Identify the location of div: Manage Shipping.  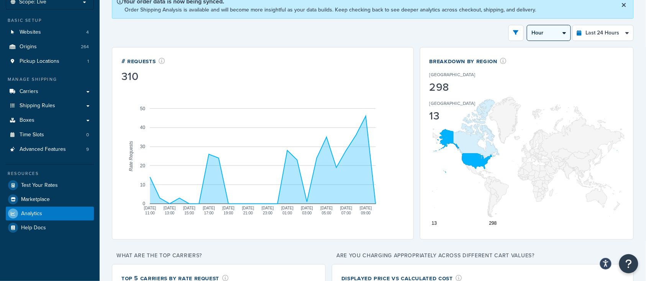
(50, 79).